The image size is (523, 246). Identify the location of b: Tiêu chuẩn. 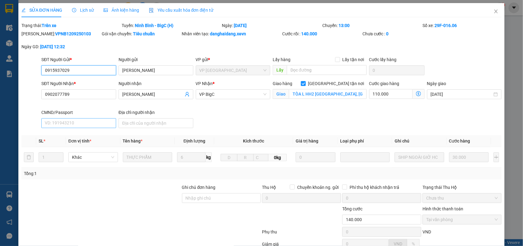
(144, 34).